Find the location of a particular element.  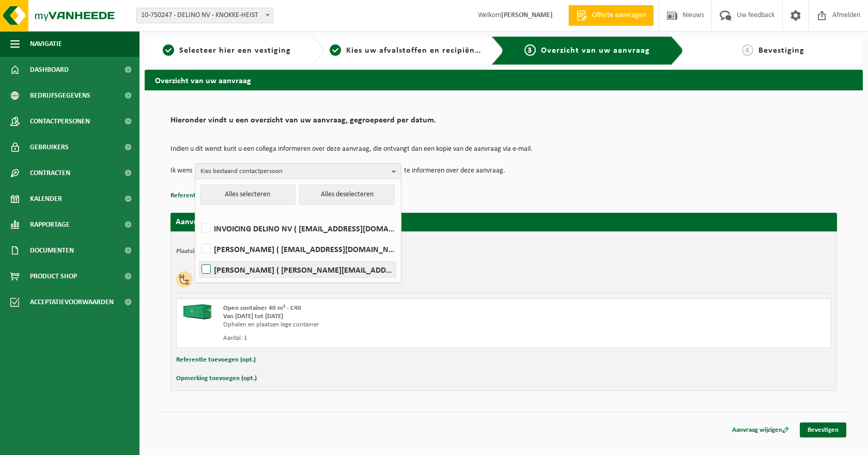

img: HK-XC-40-GN-00.png is located at coordinates (197, 312).